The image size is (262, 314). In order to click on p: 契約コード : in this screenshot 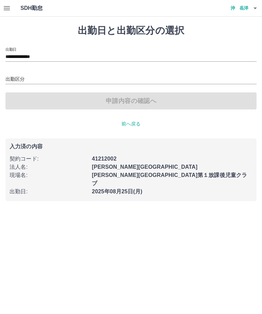, I will do `click(48, 159)`.